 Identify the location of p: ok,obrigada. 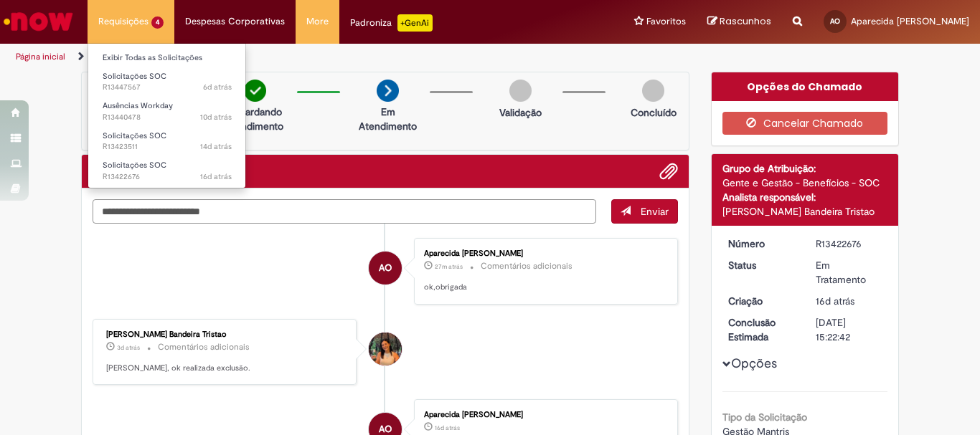
(543, 288).